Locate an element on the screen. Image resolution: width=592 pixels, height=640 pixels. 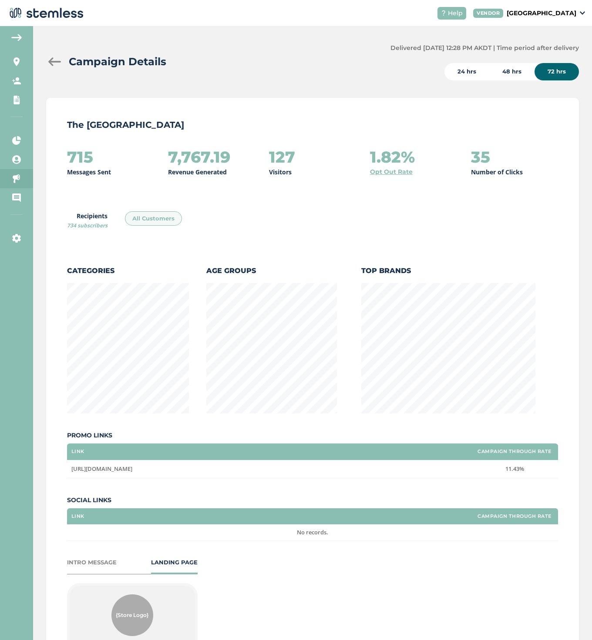
img: icon-arrow-back-accent-c549486e.svg is located at coordinates (17, 37).